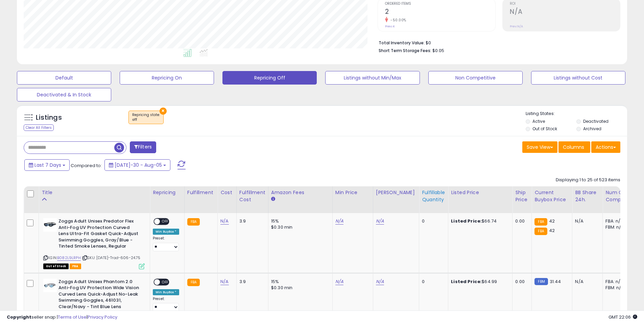  I want to click on a: Privacy Policy, so click(102, 317).